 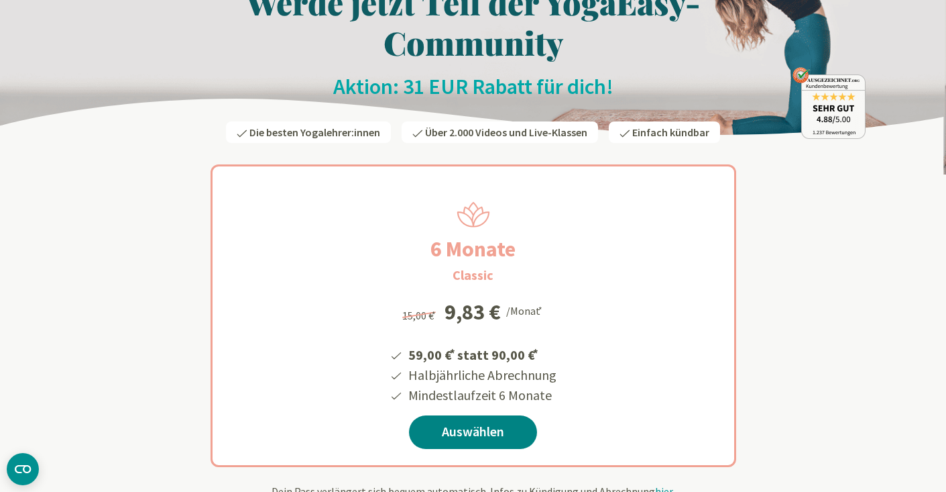 I want to click on h3: Classic, so click(x=473, y=275).